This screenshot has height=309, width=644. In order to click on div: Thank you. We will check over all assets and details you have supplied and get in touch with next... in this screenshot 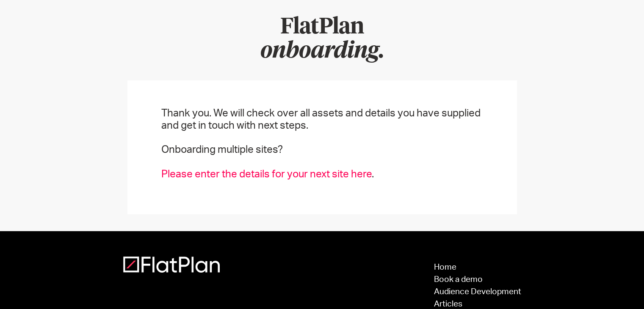, I will do `click(322, 144)`.